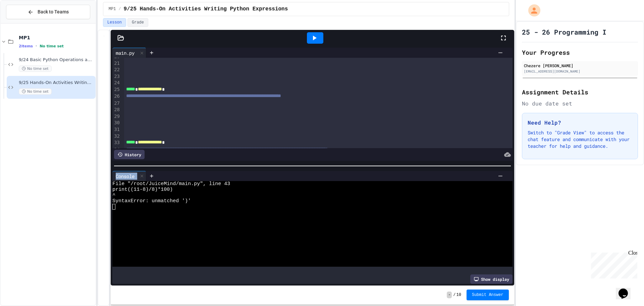 This screenshot has width=644, height=306. Describe the element at coordinates (171, 183) in the screenshot. I see `span: File "/root/JuiceMind/main.py", line 43` at that location.